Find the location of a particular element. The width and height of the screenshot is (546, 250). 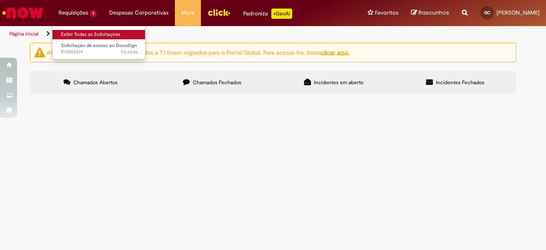

span: More is located at coordinates (188, 13).